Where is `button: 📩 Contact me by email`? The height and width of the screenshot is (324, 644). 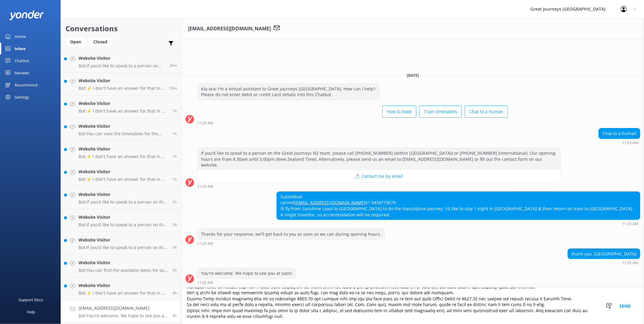
button: 📩 Contact me by email is located at coordinates (379, 176).